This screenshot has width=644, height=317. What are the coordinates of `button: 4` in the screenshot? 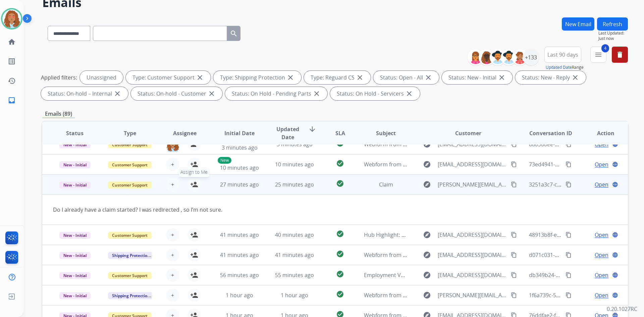 It's located at (598, 55).